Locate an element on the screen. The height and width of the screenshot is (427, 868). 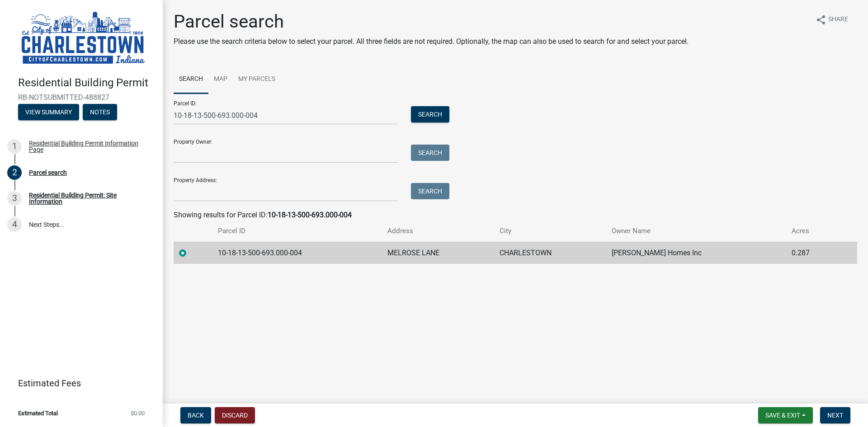
button: Next is located at coordinates (835, 415).